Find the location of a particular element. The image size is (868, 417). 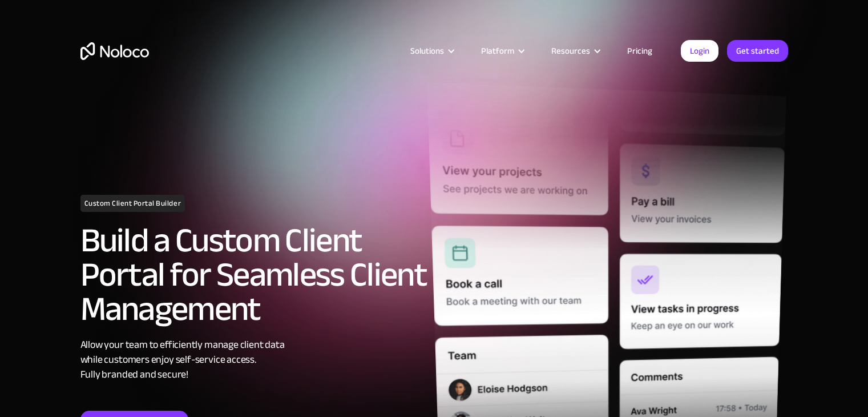

a: home is located at coordinates (115, 51).